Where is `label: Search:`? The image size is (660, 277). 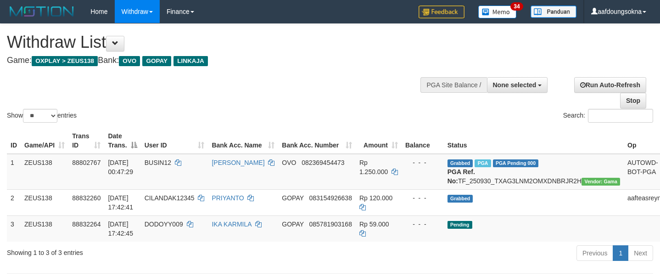 label: Search: is located at coordinates (608, 116).